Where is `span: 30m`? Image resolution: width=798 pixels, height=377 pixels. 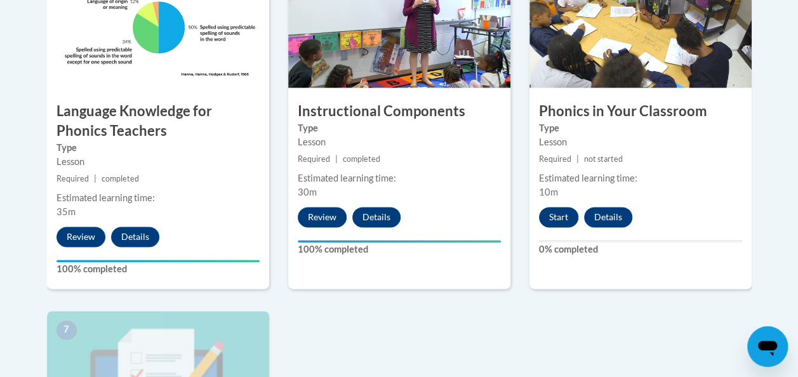 span: 30m is located at coordinates (307, 192).